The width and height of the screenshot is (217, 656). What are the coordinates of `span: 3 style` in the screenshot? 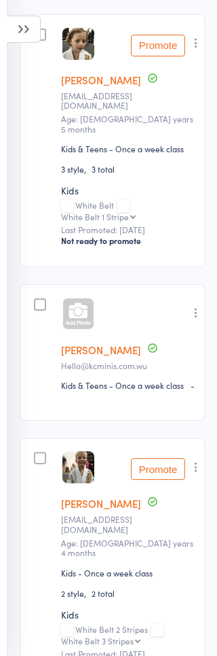 It's located at (76, 169).